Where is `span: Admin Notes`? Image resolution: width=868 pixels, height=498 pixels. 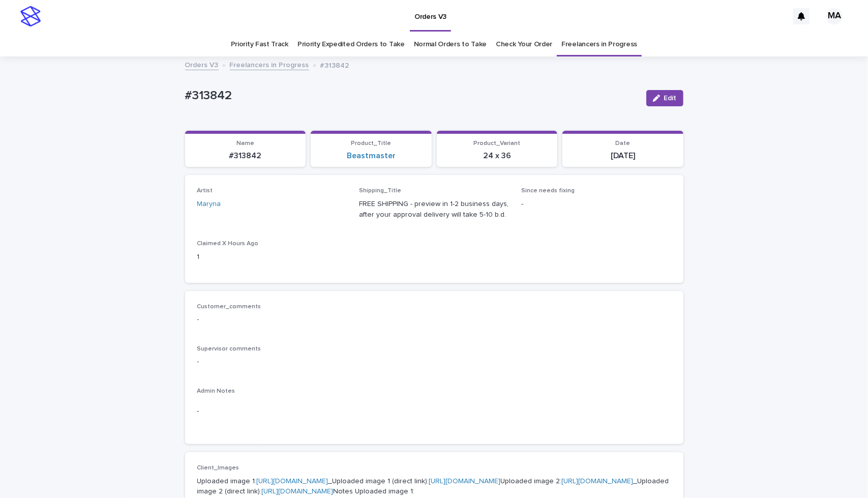
span: Admin Notes is located at coordinates (216, 391).